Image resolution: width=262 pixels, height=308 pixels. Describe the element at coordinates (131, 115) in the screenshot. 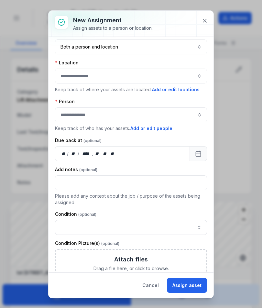

I see `input: assignment-add:person-label` at that location.